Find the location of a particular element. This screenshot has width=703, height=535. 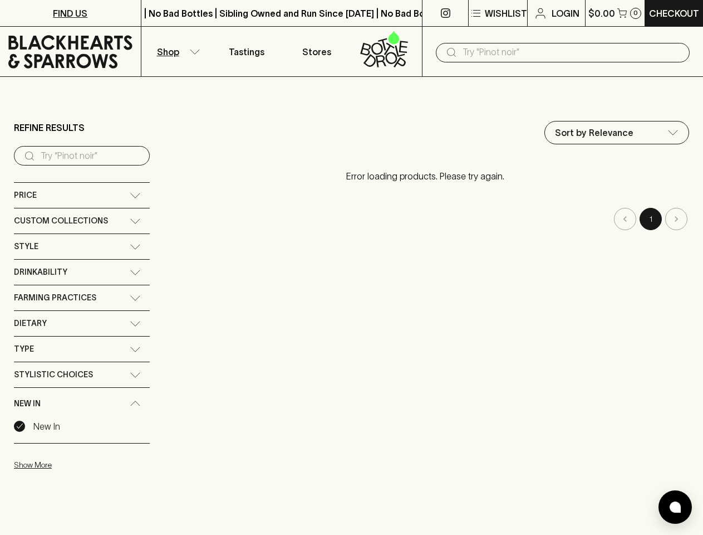

span: Style is located at coordinates (26, 246).